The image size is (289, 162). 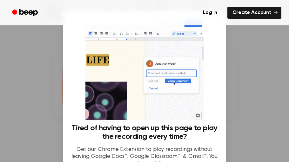 What do you see at coordinates (144, 133) in the screenshot?
I see `h3: Tired of having to open up this page to play the recording every time?` at bounding box center [144, 133].